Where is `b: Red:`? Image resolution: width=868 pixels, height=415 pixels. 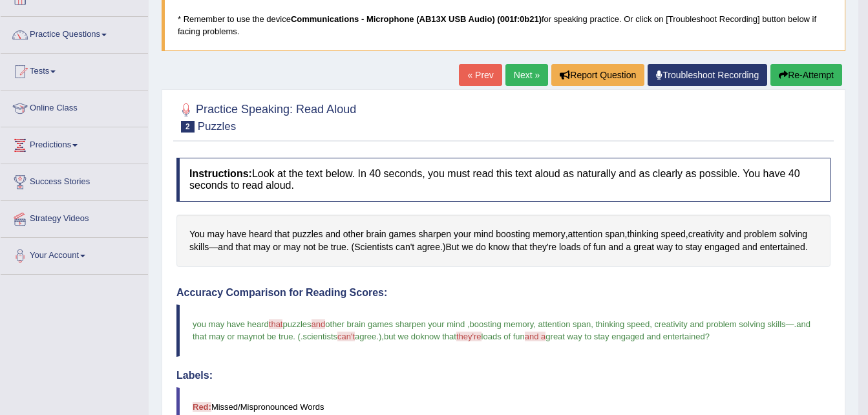
b: Red: is located at coordinates (202, 407).